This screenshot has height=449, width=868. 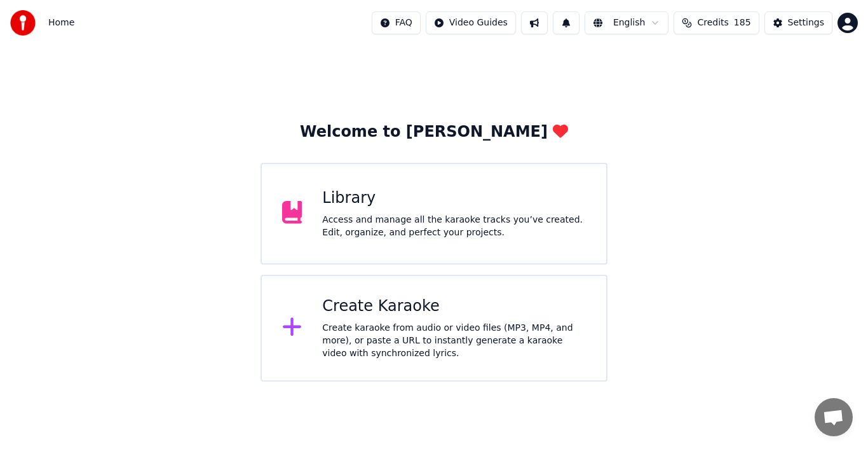 I want to click on span: 185, so click(x=742, y=23).